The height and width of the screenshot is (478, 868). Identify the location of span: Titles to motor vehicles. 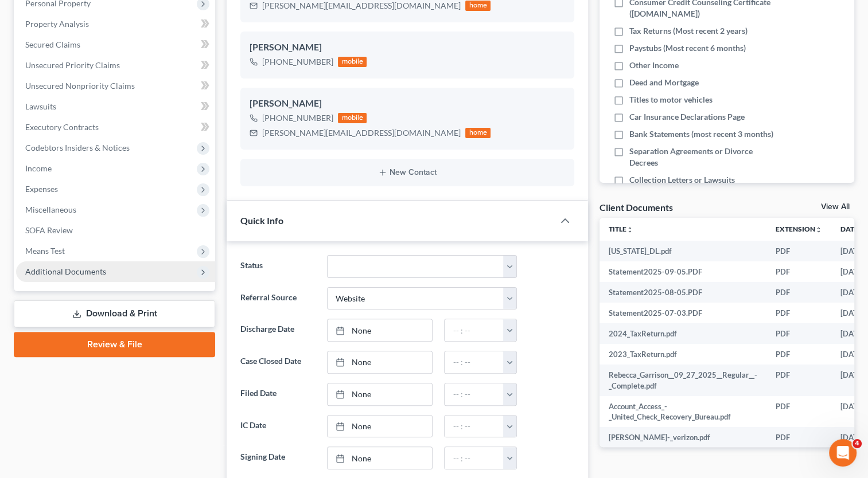
(670, 100).